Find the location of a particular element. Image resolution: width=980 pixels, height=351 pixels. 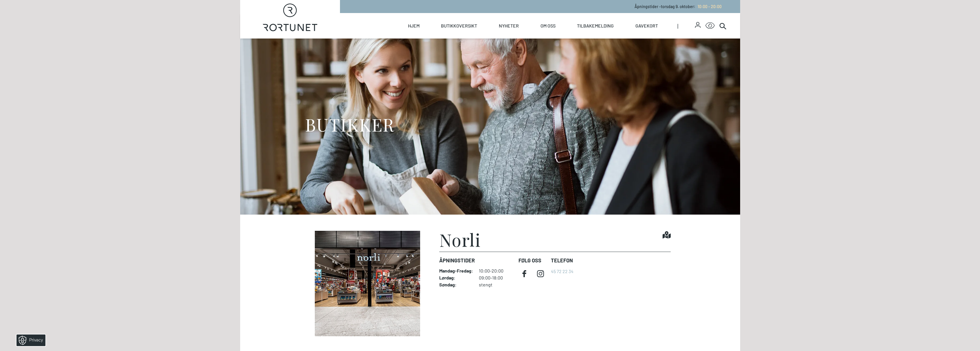

a: 10:00 - 20:00 is located at coordinates (708, 7).